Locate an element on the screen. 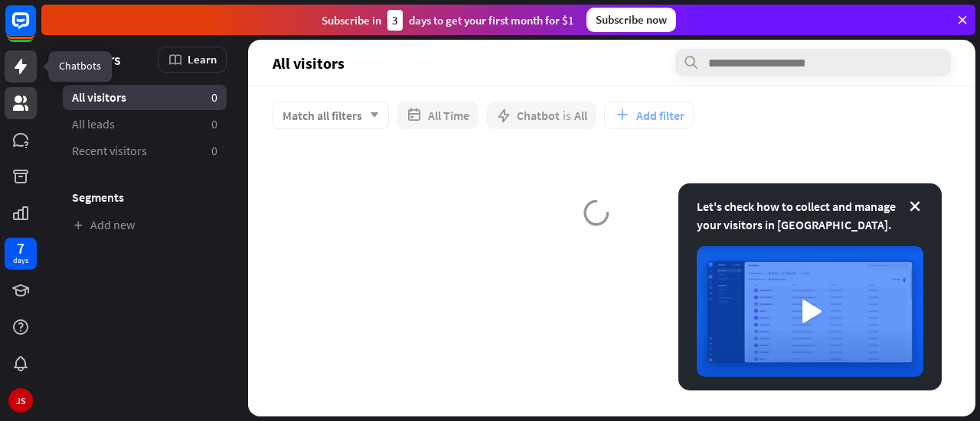  span: All leads is located at coordinates (94, 123).